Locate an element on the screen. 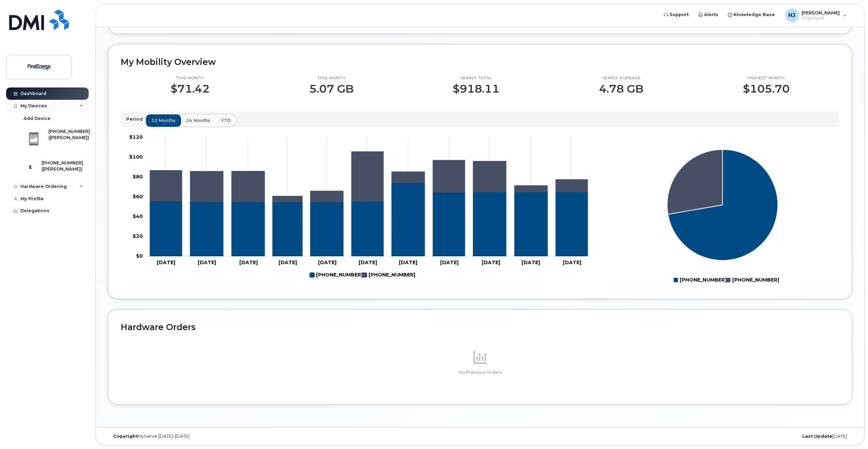 The width and height of the screenshot is (868, 449). p: Highest month is located at coordinates (766, 78).